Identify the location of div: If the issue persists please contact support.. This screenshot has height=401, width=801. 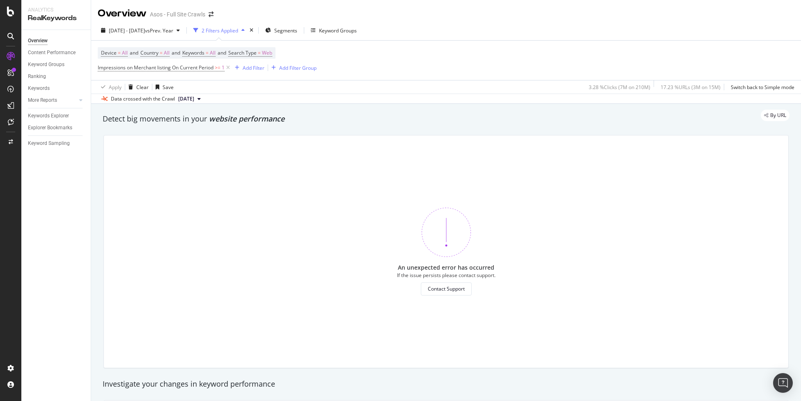
(446, 275).